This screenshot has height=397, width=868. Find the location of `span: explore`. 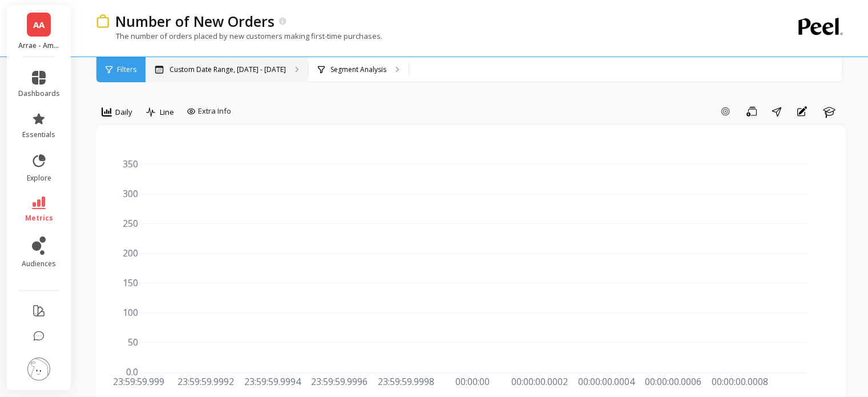

span: explore is located at coordinates (39, 178).